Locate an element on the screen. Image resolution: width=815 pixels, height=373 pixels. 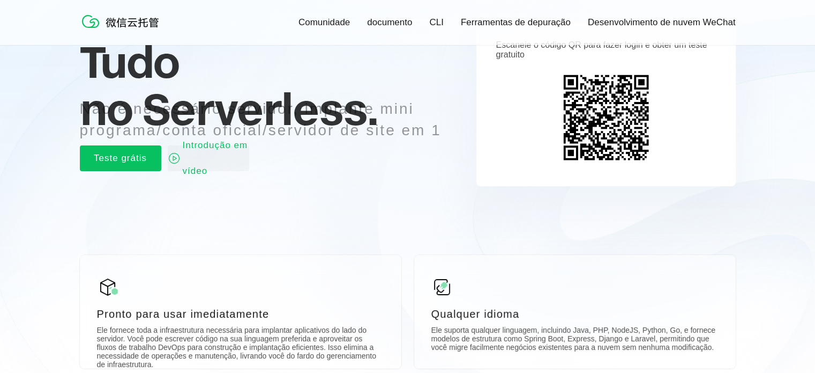
font: Introdução em vídeo is located at coordinates (216, 158).